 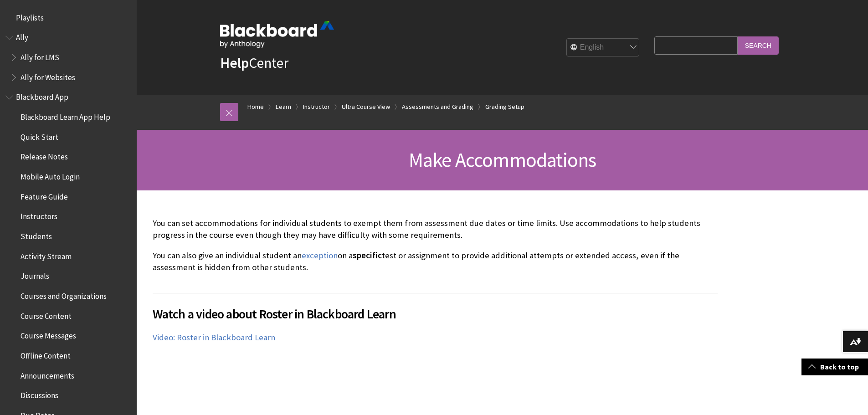 I want to click on a: exception, so click(x=319, y=256).